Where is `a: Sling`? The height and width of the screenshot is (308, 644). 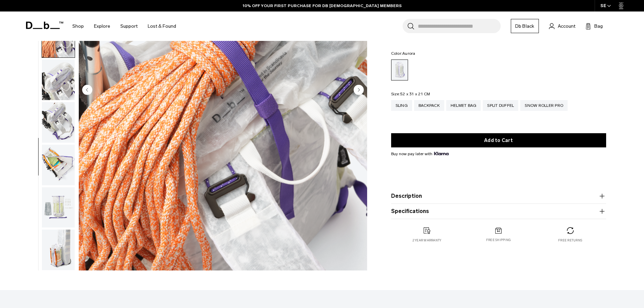
a: Sling is located at coordinates (402, 105).